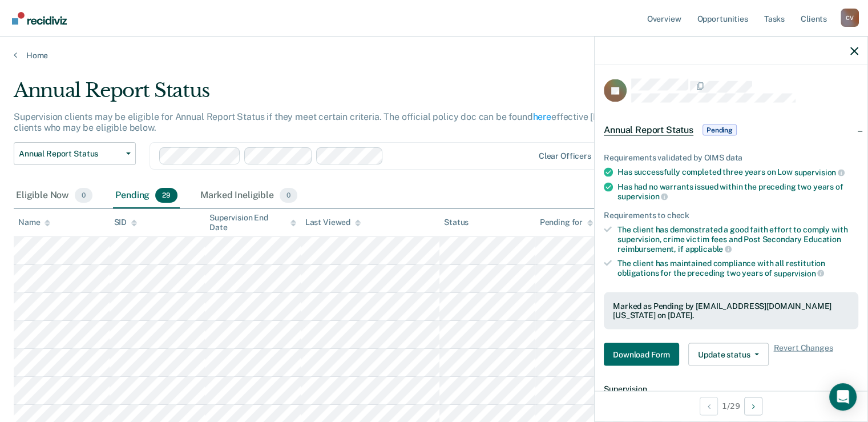  What do you see at coordinates (253, 222) in the screenshot?
I see `div: Supervision End Date` at bounding box center [253, 222].